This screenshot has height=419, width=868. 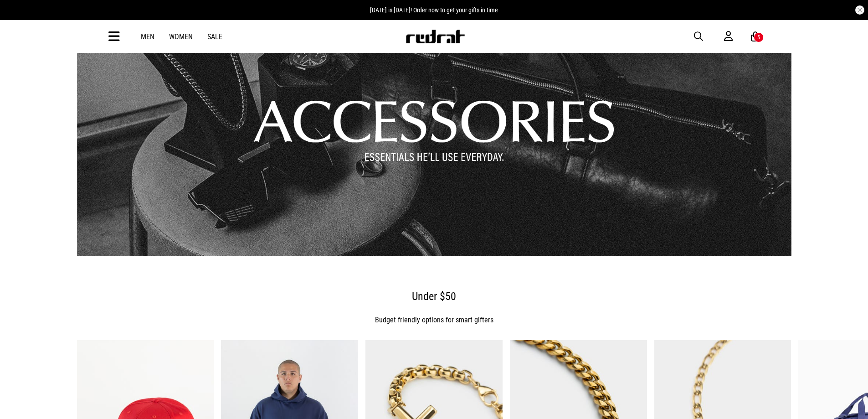 I want to click on p: Budget friendly options for smart gifters, so click(x=434, y=320).